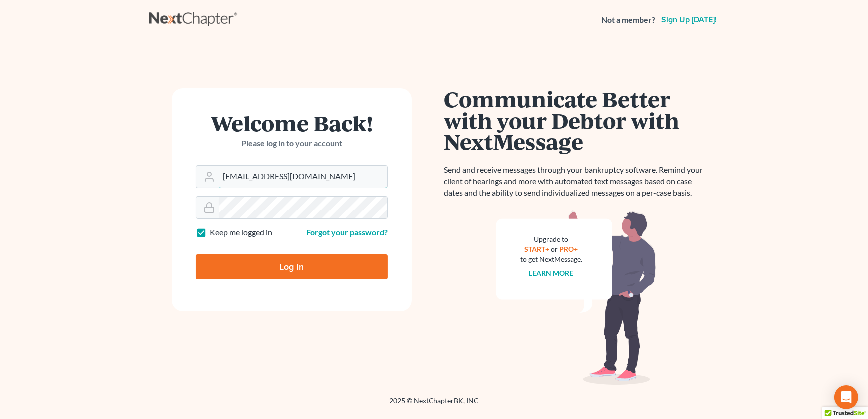  What do you see at coordinates (434, 405) in the screenshot?
I see `div: 2025 © NextChapterBK, INC` at bounding box center [434, 405].